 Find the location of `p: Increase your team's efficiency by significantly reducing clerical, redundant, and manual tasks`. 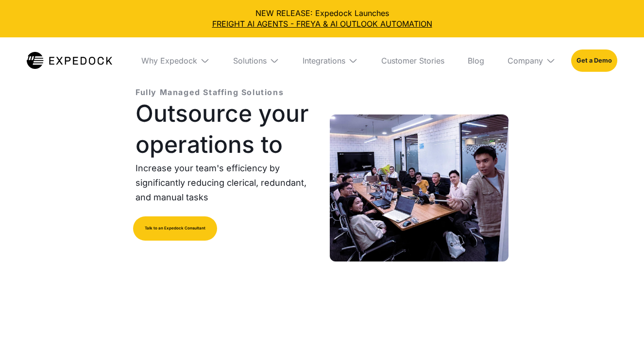

p: Increase your team's efficiency by significantly reducing clerical, redundant, and manual tasks is located at coordinates (225, 183).